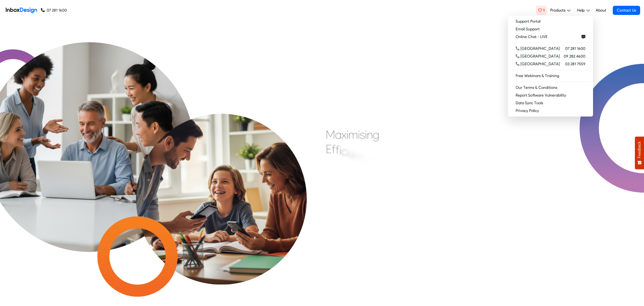 This screenshot has width=644, height=306. I want to click on span: 07 281 1600, so click(575, 49).